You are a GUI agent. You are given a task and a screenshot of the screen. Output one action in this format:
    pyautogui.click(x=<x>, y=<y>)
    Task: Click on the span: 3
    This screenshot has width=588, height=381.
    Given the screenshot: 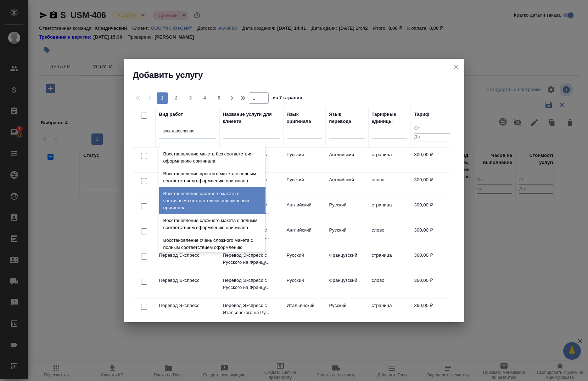 What is the action you would take?
    pyautogui.click(x=191, y=98)
    